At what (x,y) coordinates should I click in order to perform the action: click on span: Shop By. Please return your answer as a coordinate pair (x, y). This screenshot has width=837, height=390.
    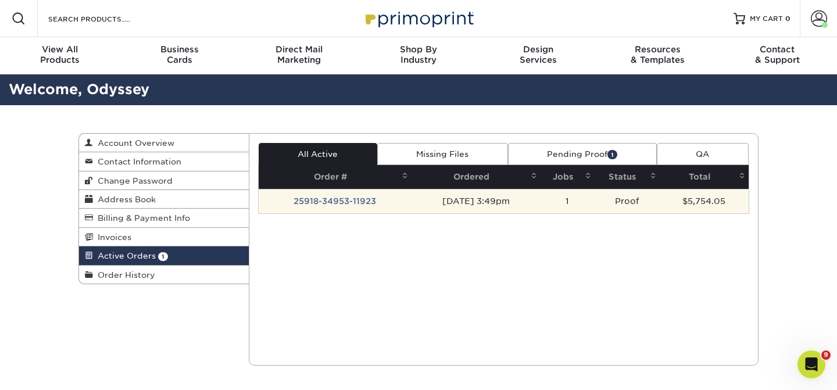
    Looking at the image, I should click on (419, 49).